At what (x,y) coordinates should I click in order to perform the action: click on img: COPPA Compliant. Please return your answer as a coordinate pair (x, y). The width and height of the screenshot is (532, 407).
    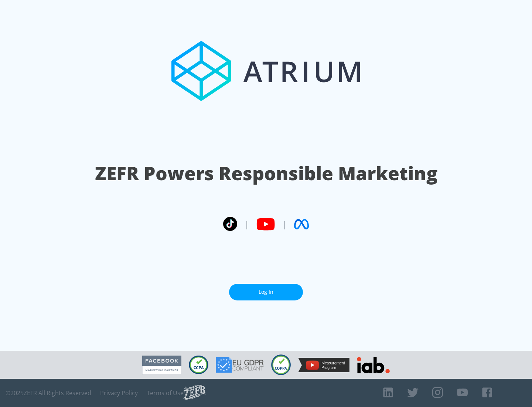
    Looking at the image, I should click on (281, 365).